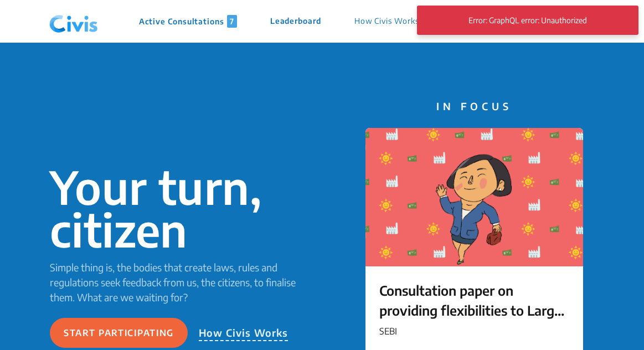  Describe the element at coordinates (186, 282) in the screenshot. I see `p: Simple thing is, the bodies that create laws, rules and regulations seek feedback from us, the ci...` at that location.